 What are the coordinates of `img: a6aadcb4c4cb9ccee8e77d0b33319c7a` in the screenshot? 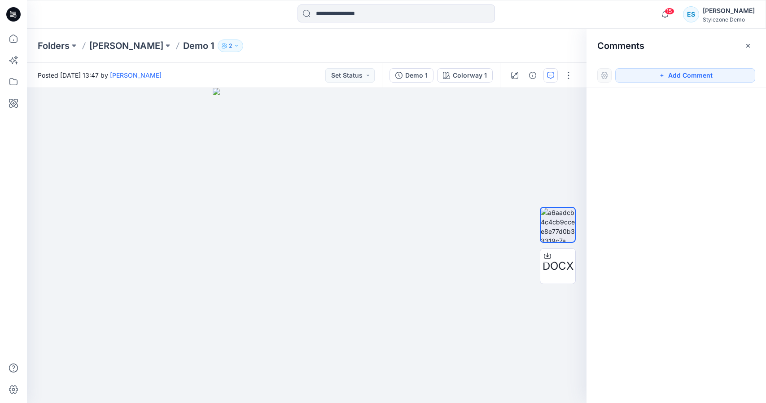 It's located at (558, 225).